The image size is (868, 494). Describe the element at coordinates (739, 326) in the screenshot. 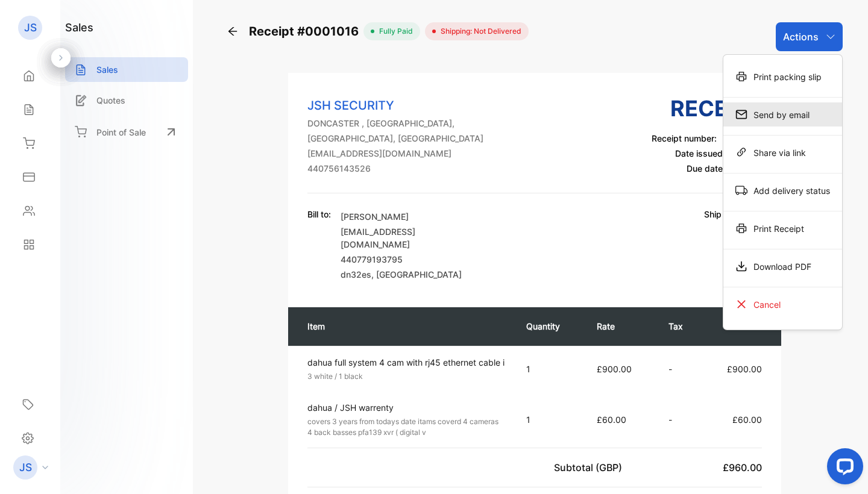

I see `p: Amount` at that location.